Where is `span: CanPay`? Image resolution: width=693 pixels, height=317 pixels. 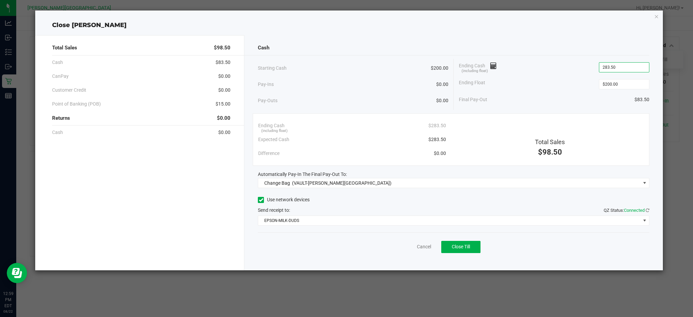 span: CanPay is located at coordinates (60, 76).